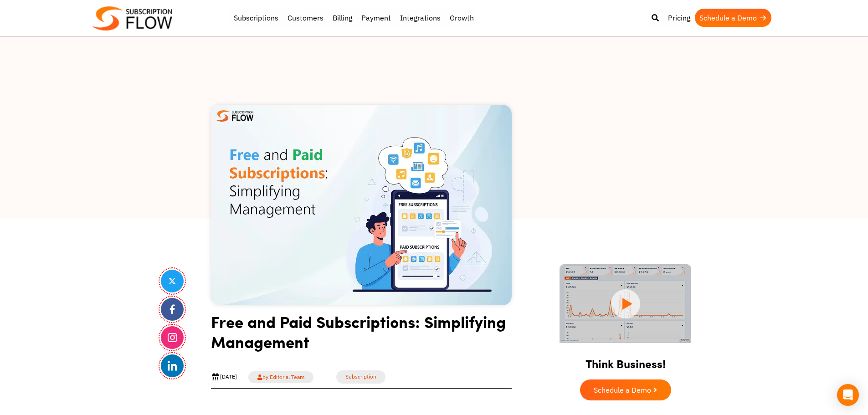 This screenshot has height=415, width=868. Describe the element at coordinates (421, 18) in the screenshot. I see `a: Integrations` at that location.